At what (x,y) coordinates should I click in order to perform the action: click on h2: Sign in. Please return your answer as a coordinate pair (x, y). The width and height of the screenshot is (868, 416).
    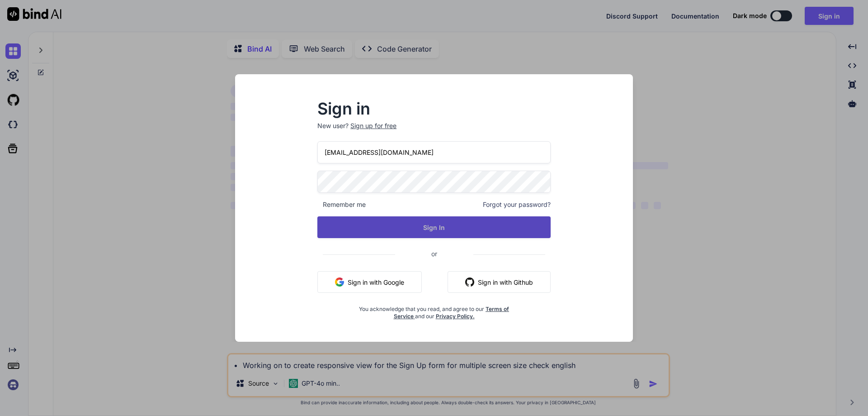
    Looking at the image, I should click on (434, 108).